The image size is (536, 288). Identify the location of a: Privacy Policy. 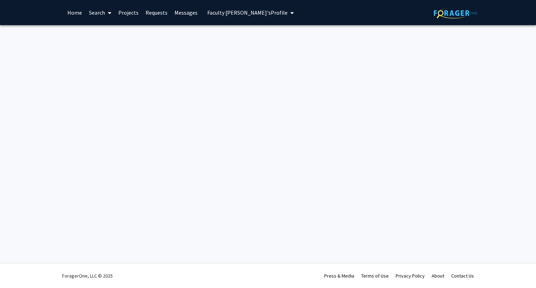
(410, 276).